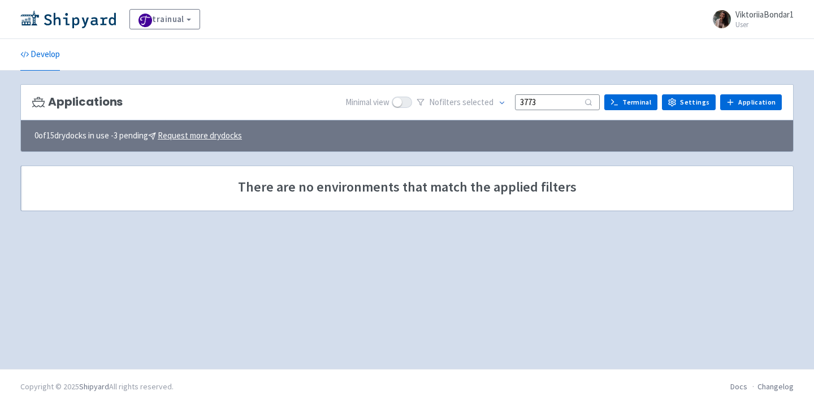  I want to click on u: Request more drydocks, so click(199, 135).